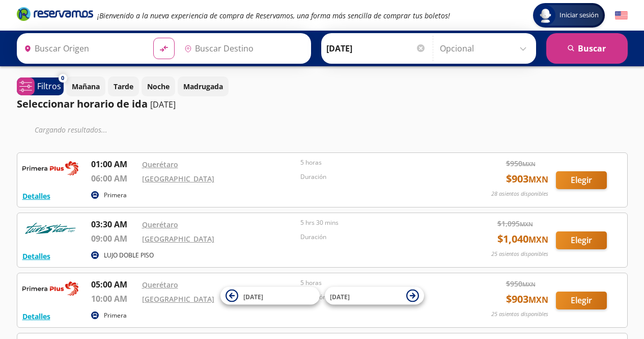 This screenshot has width=644, height=339. Describe the element at coordinates (203, 86) in the screenshot. I see `p: Madrugada` at that location.